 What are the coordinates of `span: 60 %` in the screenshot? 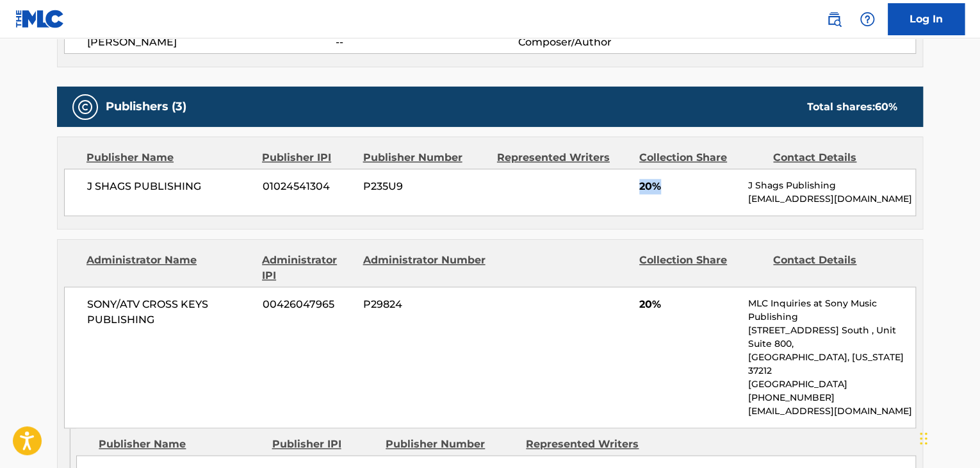 It's located at (886, 107).